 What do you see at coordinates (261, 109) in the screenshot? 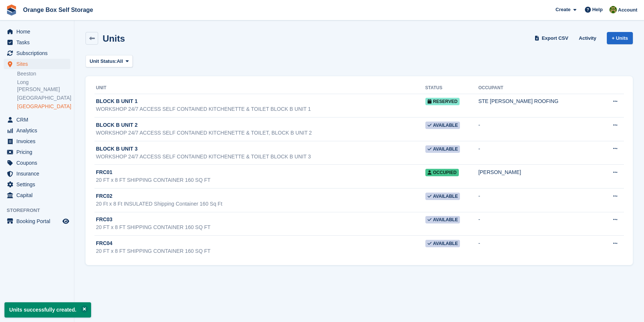
I see `div: WORKSHOP 24/7 ACCESS SELF CONTAINED KITCHENETTE & TOILET BLOCK B UNIT 1` at bounding box center [261, 109].